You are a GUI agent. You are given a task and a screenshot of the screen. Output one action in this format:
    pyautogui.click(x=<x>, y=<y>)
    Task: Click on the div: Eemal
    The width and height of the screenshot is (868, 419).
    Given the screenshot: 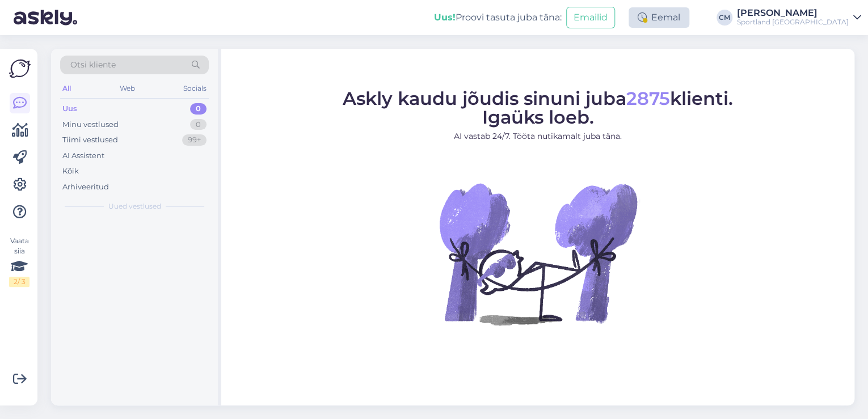 What is the action you would take?
    pyautogui.click(x=659, y=17)
    